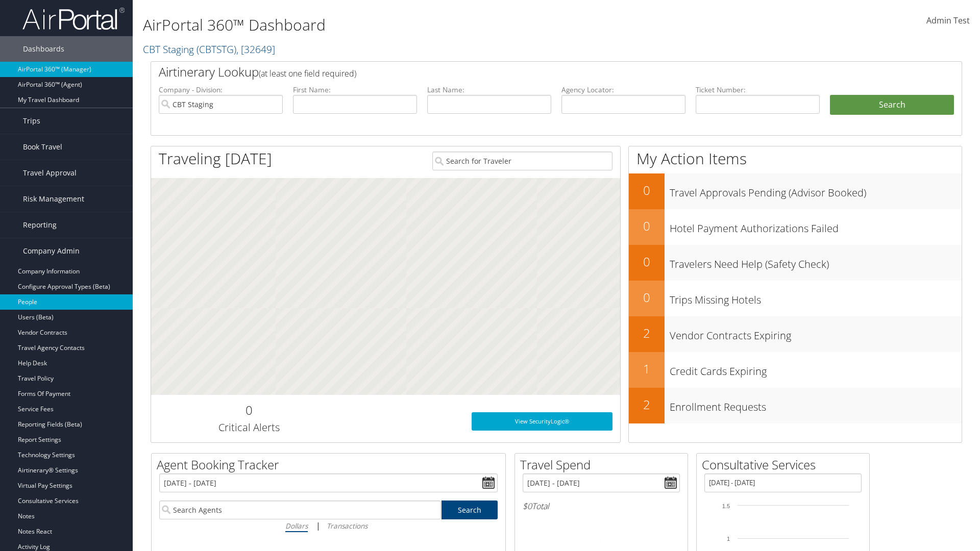 This screenshot has width=980, height=551. What do you see at coordinates (726, 506) in the screenshot?
I see `tspan: 1.5` at bounding box center [726, 506].